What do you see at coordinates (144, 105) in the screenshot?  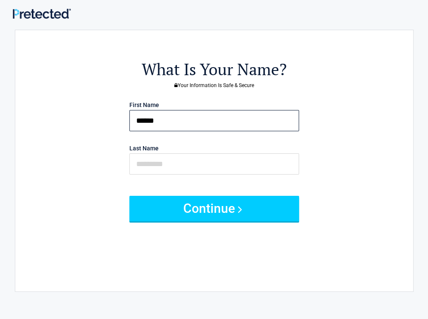 I see `label: First Name` at bounding box center [144, 105].